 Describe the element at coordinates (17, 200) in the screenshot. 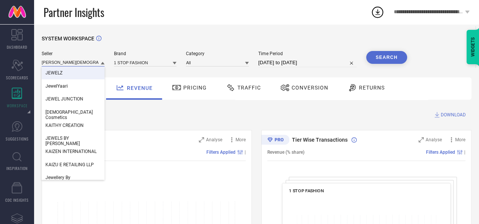

I see `span: CDC INSIGHTS` at that location.